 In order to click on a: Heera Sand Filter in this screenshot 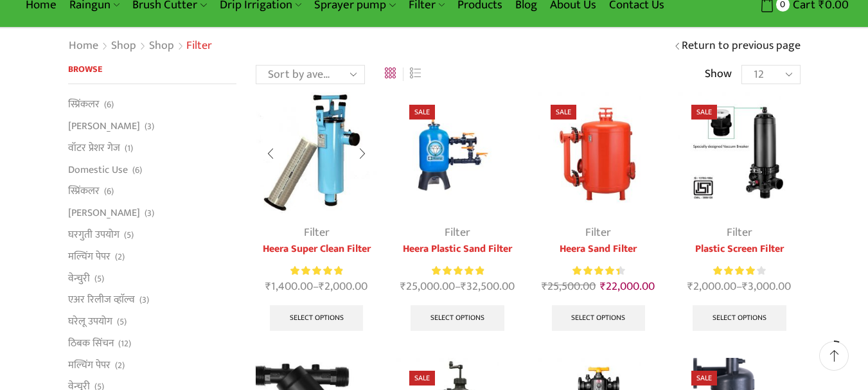, I will do `click(598, 249)`.